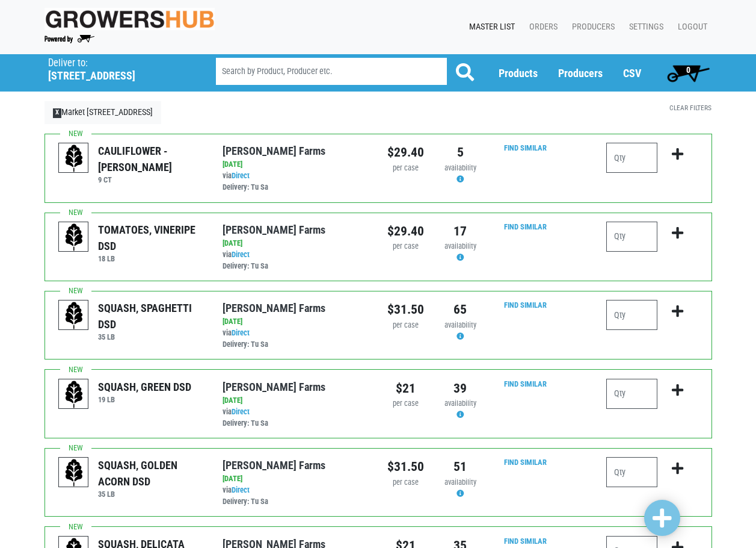  I want to click on p: Deliver to:, so click(116, 63).